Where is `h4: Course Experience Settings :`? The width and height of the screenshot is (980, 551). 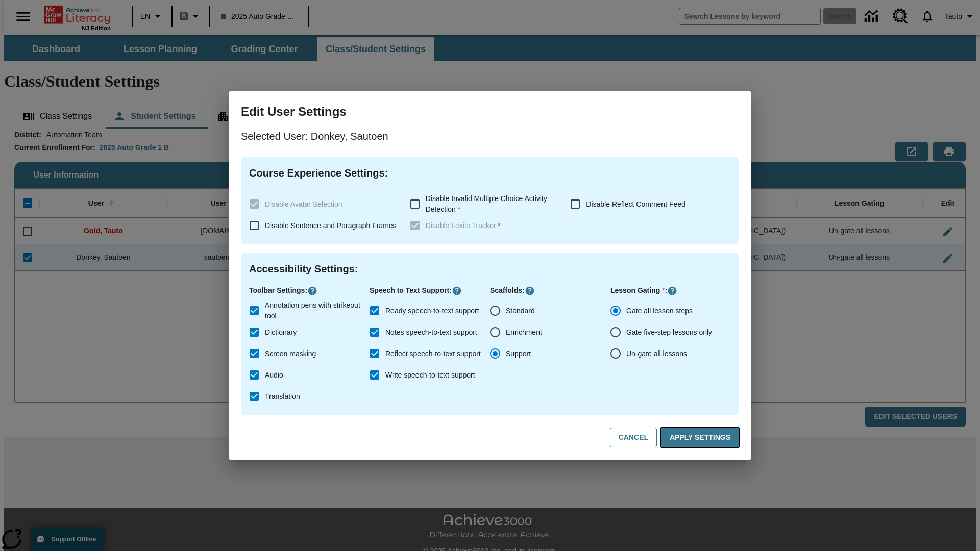
h4: Course Experience Settings : is located at coordinates (490, 173).